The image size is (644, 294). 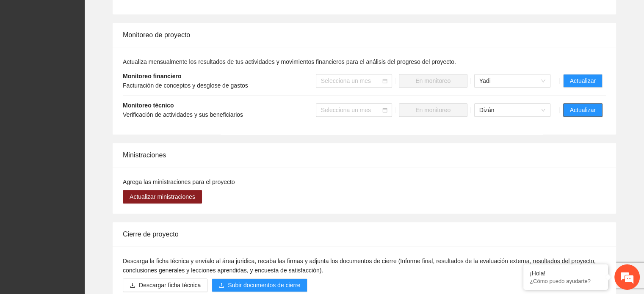 What do you see at coordinates (149, 15) in the screenshot?
I see `div: Minimizar ventana de chat en vivo` at bounding box center [149, 15].